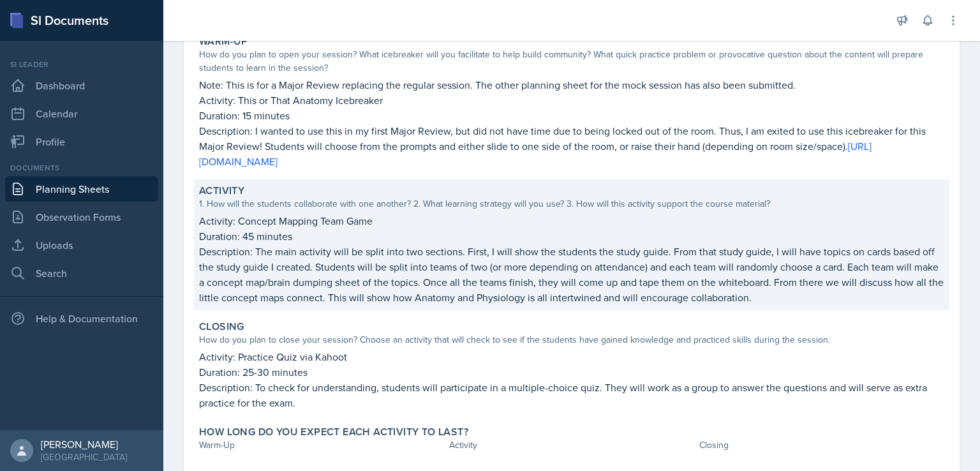 The width and height of the screenshot is (980, 471). I want to click on div: Closing, so click(822, 445).